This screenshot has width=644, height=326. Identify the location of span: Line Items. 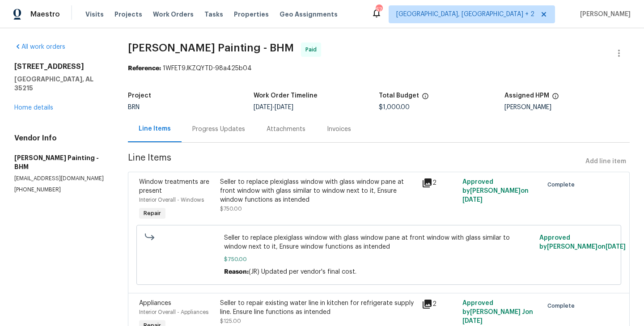
(355, 162).